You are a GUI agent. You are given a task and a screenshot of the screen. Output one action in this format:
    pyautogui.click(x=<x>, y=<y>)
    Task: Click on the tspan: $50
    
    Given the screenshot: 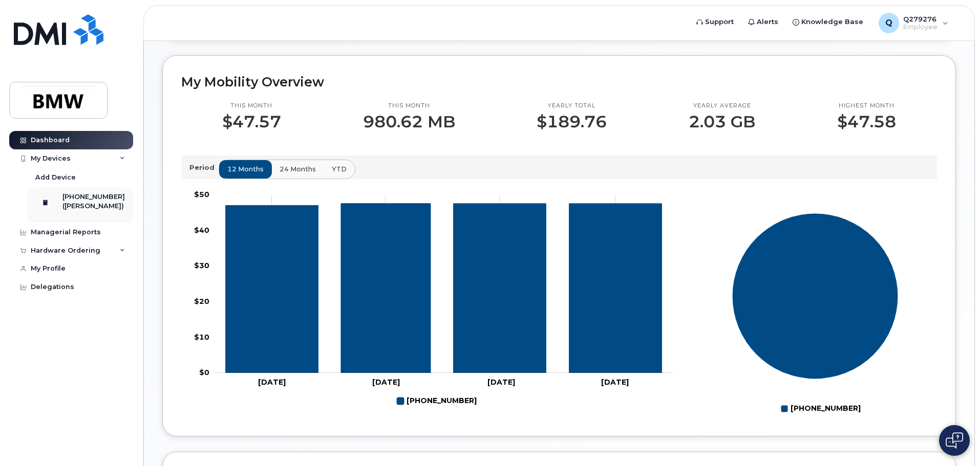 What is the action you would take?
    pyautogui.click(x=202, y=195)
    